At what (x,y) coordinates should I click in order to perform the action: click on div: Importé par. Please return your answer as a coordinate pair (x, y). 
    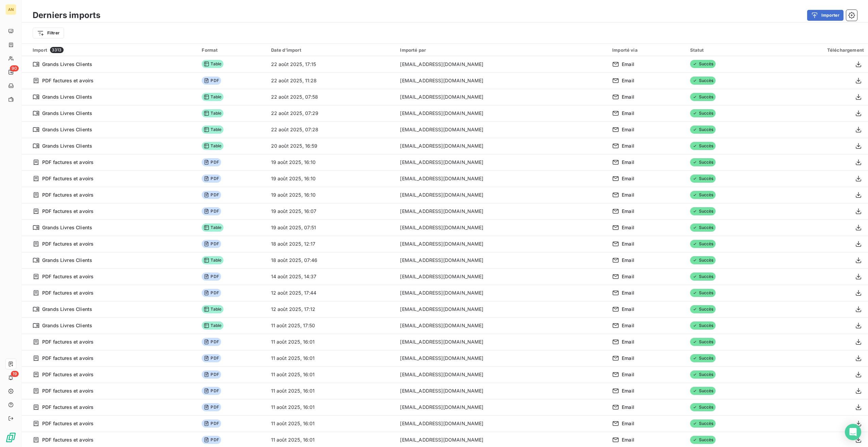
    Looking at the image, I should click on (502, 50).